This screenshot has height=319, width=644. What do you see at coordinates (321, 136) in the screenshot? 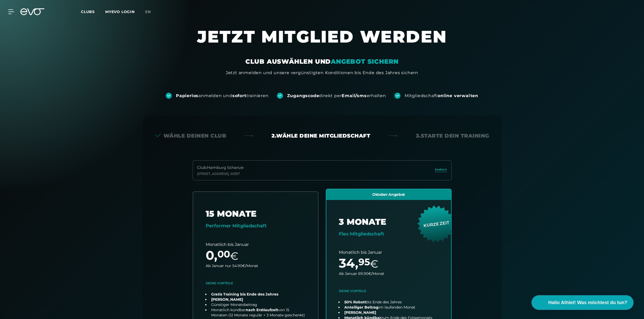
I see `div: 2. Wähle deine Mitgliedschaft` at bounding box center [321, 136].